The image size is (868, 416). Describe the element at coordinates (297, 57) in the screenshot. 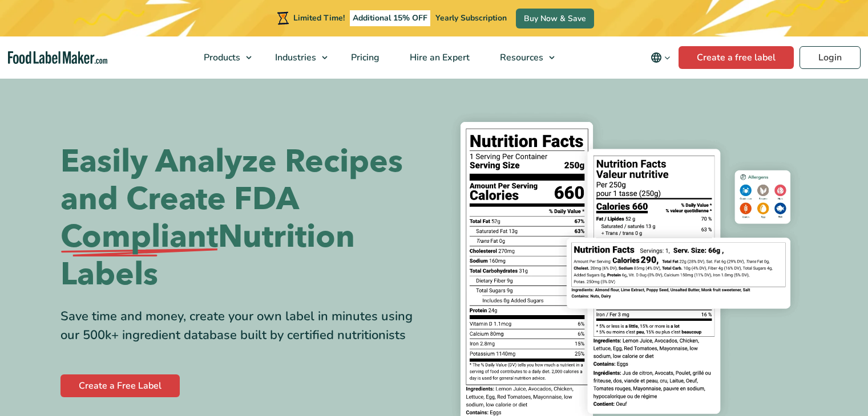

I see `a: Industries` at that location.